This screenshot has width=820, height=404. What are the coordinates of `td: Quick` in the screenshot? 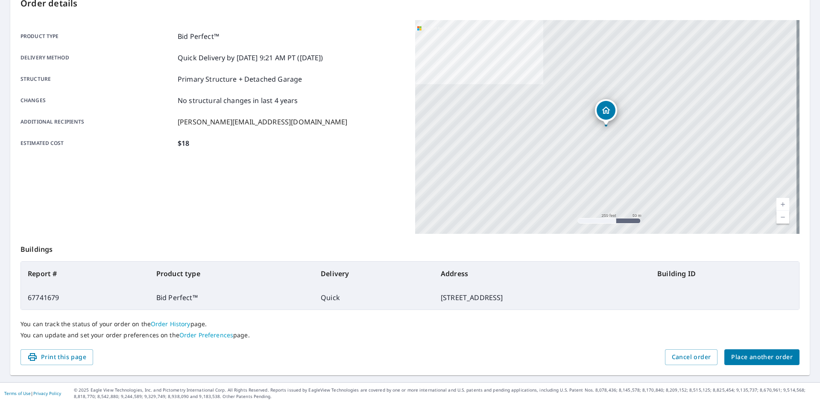 It's located at (374, 297).